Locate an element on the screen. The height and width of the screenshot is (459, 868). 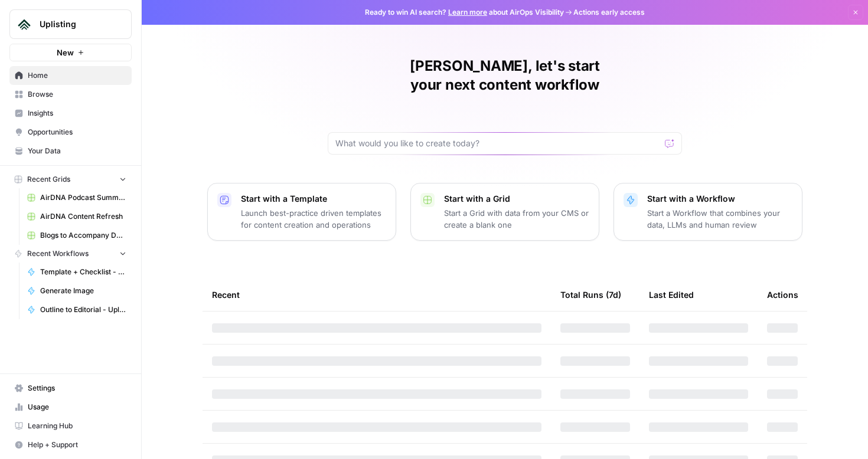
a: Home is located at coordinates (70, 76).